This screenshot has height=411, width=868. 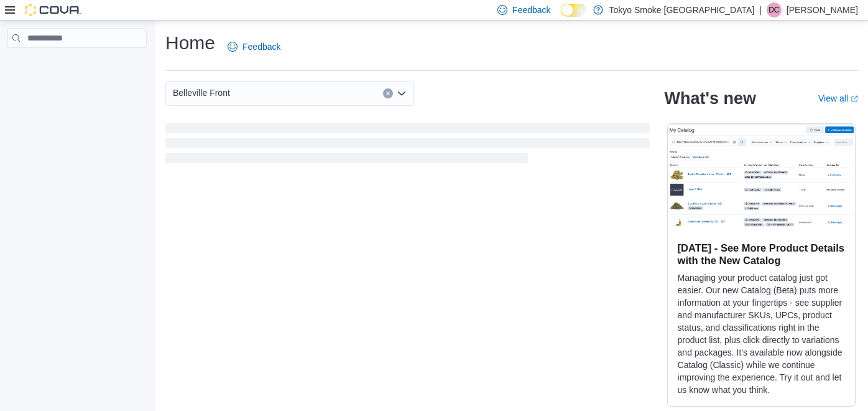 I want to click on span: Dark Mode, so click(x=561, y=16).